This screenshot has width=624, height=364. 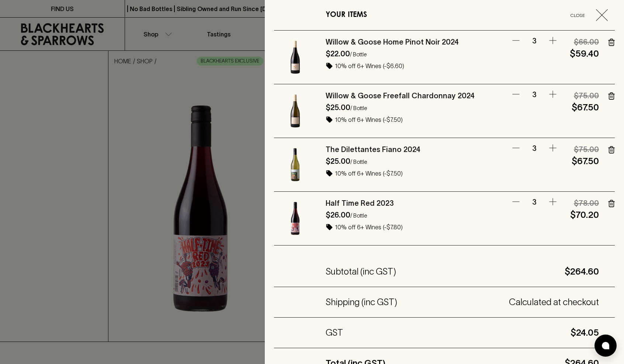 What do you see at coordinates (373, 150) in the screenshot?
I see `a: The Dilettantes Fiano 2024` at bounding box center [373, 150].